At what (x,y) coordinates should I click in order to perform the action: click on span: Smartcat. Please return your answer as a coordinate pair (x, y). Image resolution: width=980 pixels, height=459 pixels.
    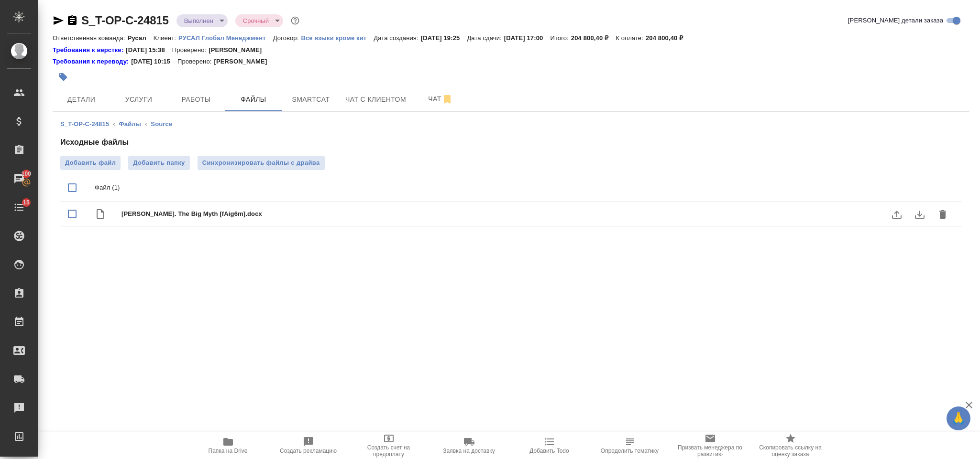
    Looking at the image, I should click on (311, 99).